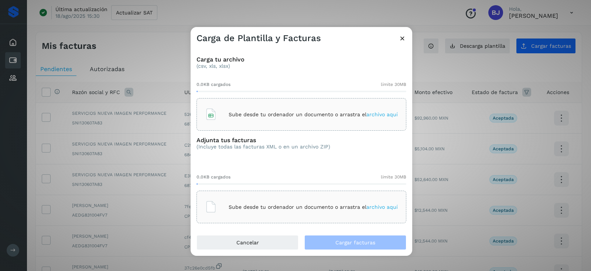 This screenshot has height=271, width=591. I want to click on p: (Incluye todas las facturas XML o en un archivo ZIP), so click(264, 146).